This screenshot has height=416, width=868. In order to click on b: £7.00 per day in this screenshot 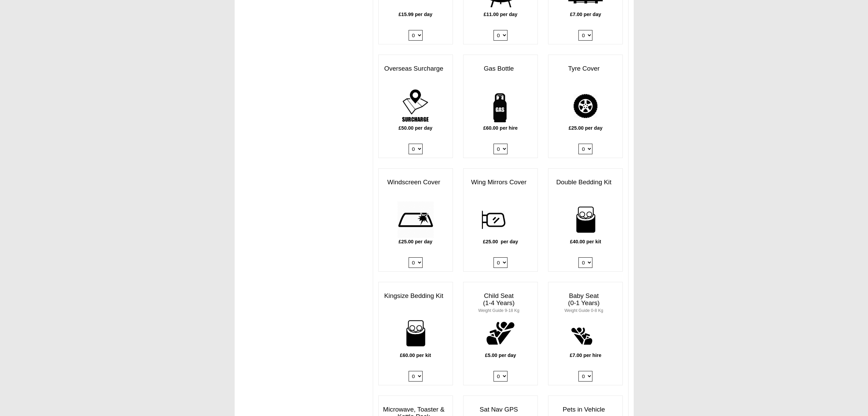, I will do `click(585, 14)`.